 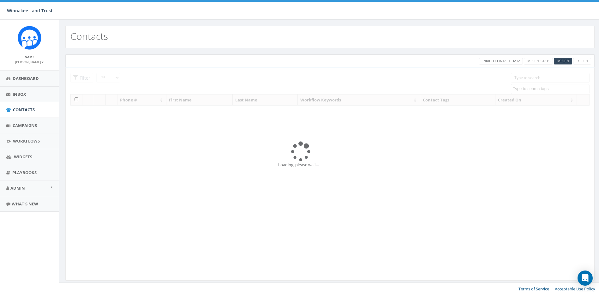 What do you see at coordinates (563, 61) in the screenshot?
I see `a: Import` at bounding box center [563, 61].